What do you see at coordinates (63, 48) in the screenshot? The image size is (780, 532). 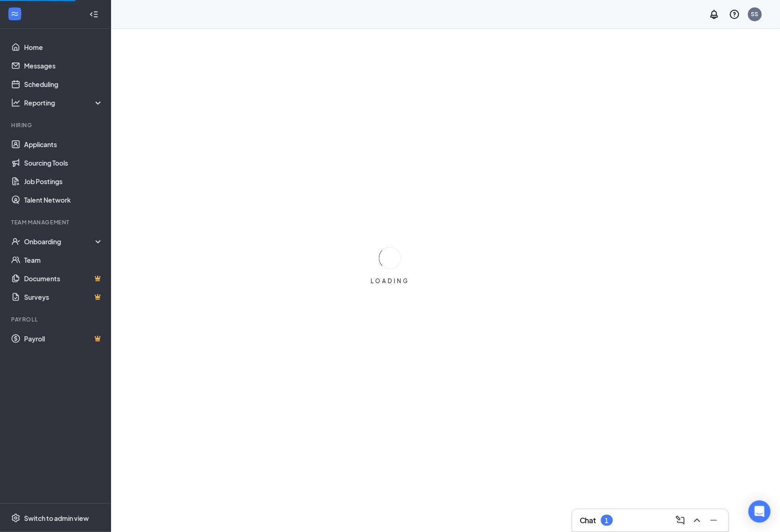 I see `a: Home` at bounding box center [63, 48].